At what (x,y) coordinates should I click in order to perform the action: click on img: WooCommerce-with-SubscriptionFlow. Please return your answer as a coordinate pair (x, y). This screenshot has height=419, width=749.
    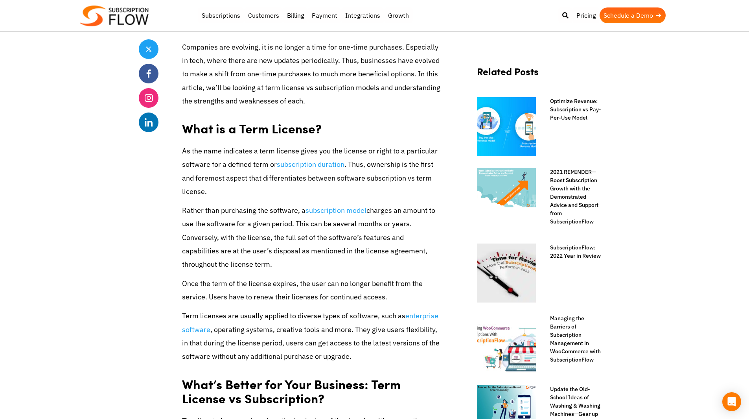
    Looking at the image, I should click on (506, 343).